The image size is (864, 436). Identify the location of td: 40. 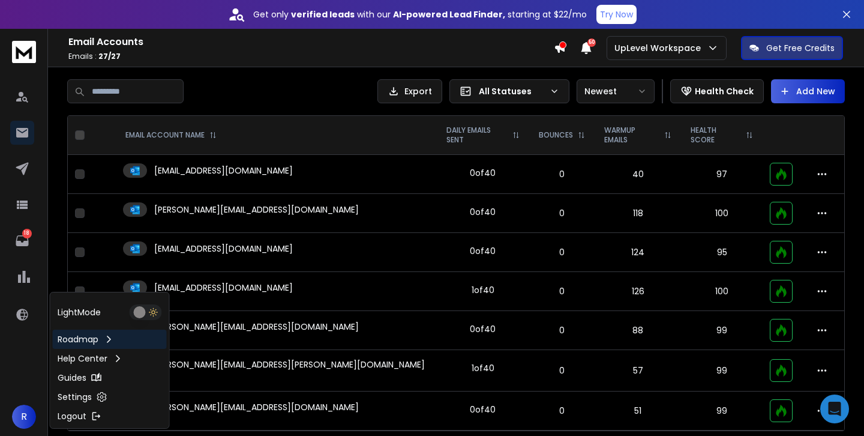
(638, 174).